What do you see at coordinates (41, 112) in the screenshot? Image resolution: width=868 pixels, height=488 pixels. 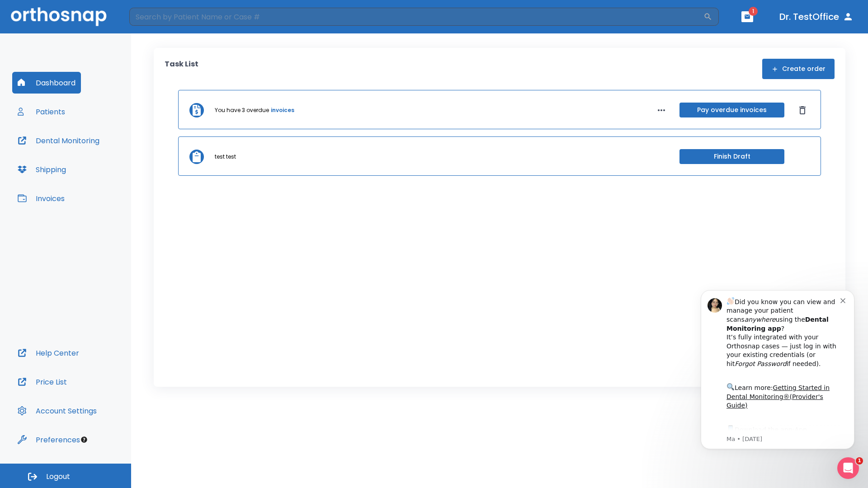 I see `button: Patients` at bounding box center [41, 112].